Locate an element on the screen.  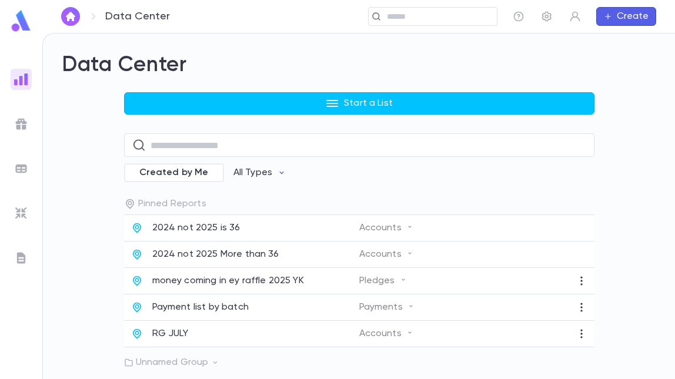
p: 2024 not 2025 More than 36 is located at coordinates (216, 254).